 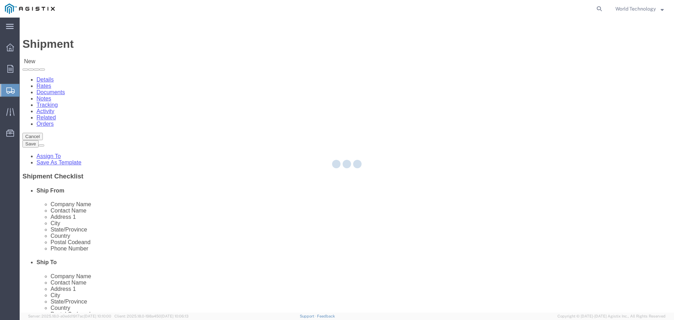 I want to click on img: logo, so click(x=30, y=9).